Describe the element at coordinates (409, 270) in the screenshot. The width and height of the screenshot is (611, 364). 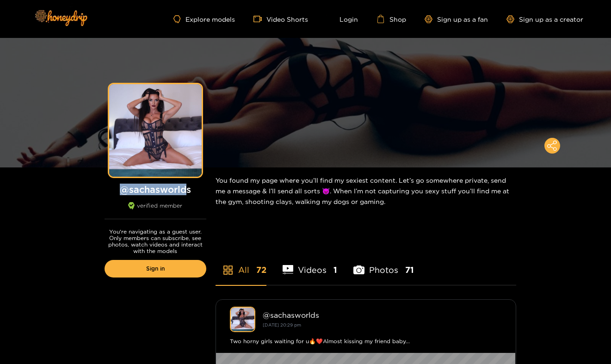
I see `span: 71` at that location.